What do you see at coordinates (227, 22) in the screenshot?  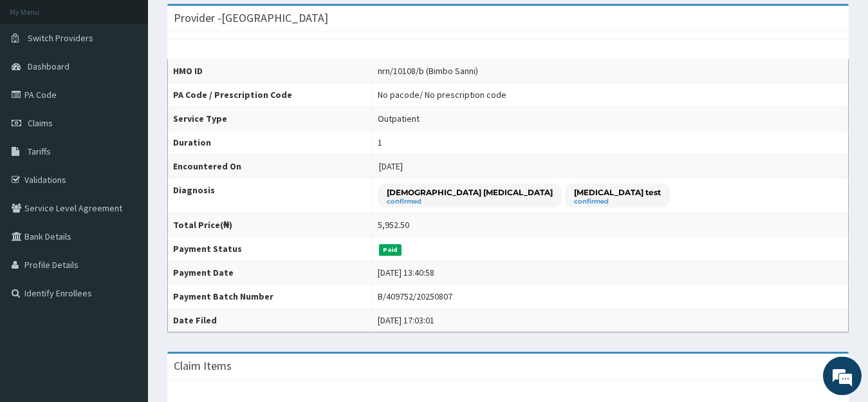 I see `div: Minimize live chat window` at bounding box center [227, 22].